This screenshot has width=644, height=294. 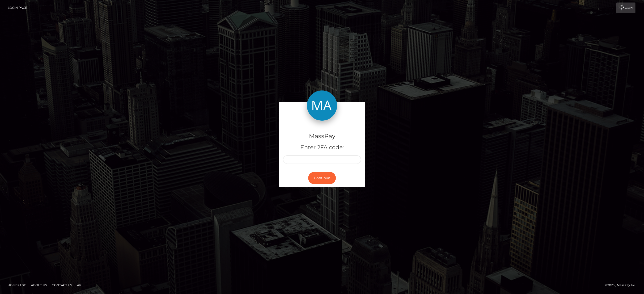 What do you see at coordinates (39, 285) in the screenshot?
I see `a: About Us` at bounding box center [39, 285].